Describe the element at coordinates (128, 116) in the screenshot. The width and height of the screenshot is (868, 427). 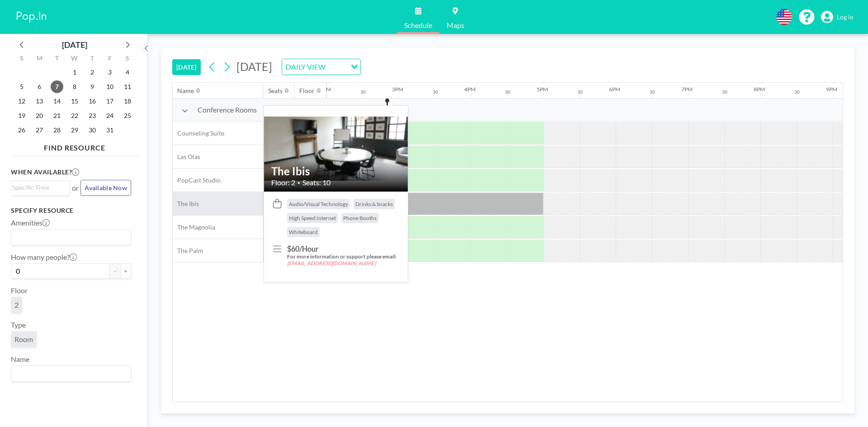
I see `span: Saturday, October 25, 2025` at that location.